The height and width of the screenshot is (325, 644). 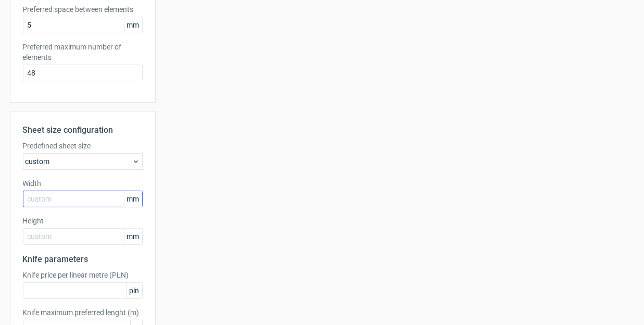 I want to click on span: pln, so click(x=134, y=291).